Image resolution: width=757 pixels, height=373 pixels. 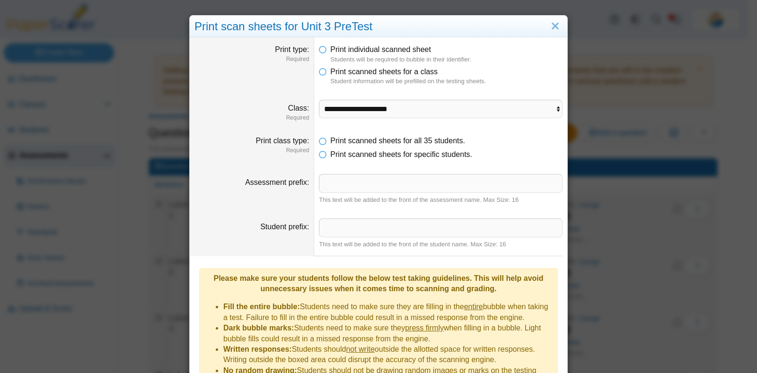 What do you see at coordinates (292, 49) in the screenshot?
I see `label: Print type` at bounding box center [292, 49].